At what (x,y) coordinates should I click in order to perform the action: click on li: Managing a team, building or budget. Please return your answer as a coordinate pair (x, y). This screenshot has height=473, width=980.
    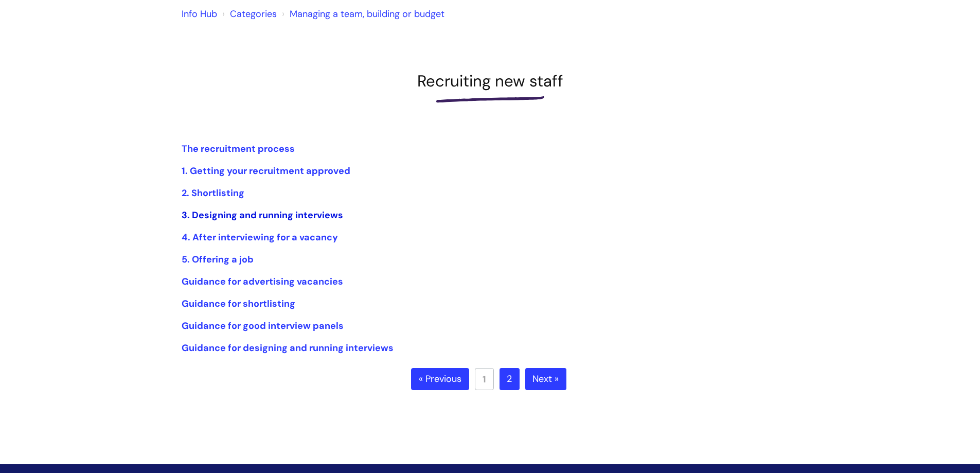
    Looking at the image, I should click on (361, 14).